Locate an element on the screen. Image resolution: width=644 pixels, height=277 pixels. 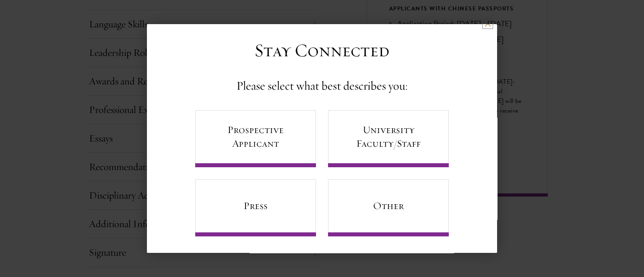
h4: Please select what best describes you: is located at coordinates (322, 86).